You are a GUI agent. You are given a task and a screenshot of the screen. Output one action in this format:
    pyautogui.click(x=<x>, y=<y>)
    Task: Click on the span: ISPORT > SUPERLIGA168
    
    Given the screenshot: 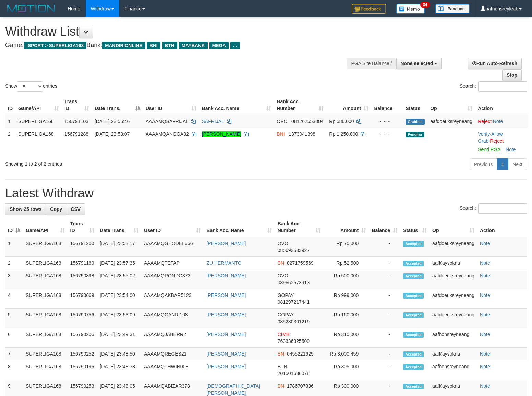 What is the action you would take?
    pyautogui.click(x=55, y=46)
    